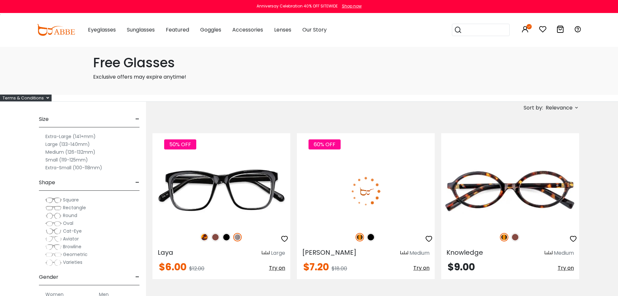 The height and width of the screenshot is (296, 618). I want to click on span: Square, so click(71, 200).